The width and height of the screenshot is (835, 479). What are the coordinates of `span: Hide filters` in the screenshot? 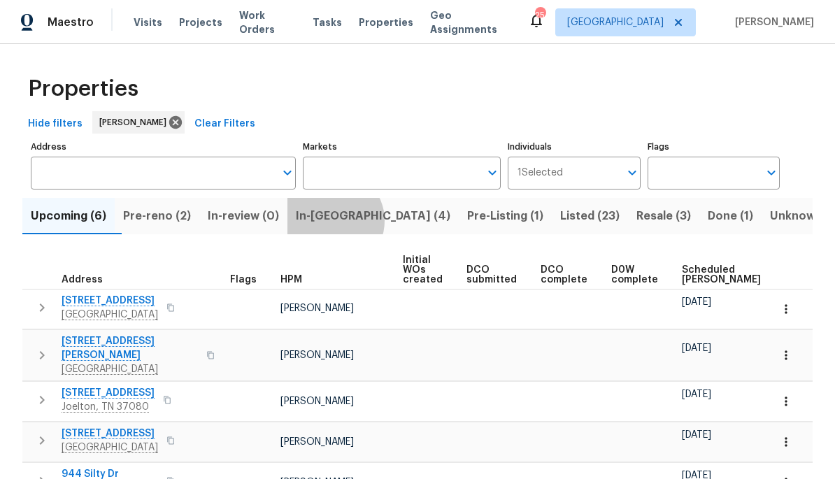 It's located at (55, 124).